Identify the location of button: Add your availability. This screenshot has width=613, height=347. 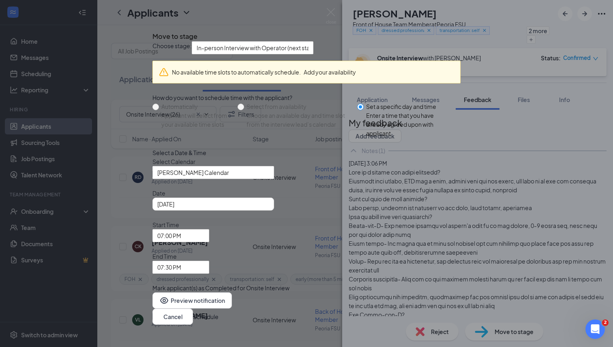
(330, 72).